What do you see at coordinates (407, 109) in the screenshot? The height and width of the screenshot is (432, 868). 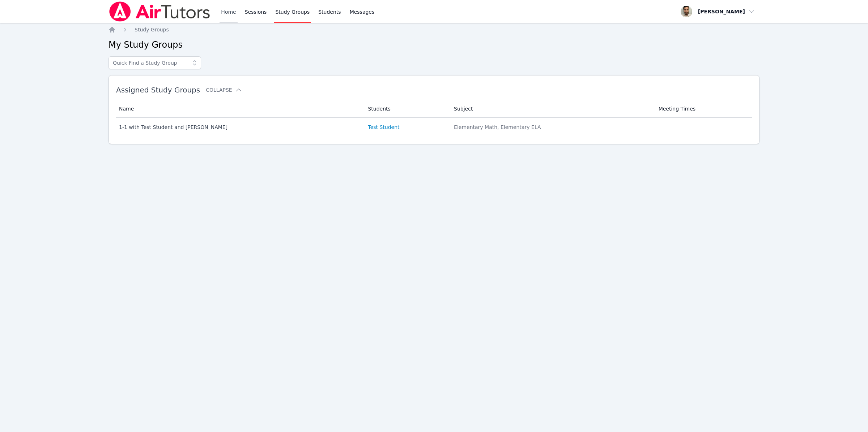 I see `th: Students` at bounding box center [407, 109].